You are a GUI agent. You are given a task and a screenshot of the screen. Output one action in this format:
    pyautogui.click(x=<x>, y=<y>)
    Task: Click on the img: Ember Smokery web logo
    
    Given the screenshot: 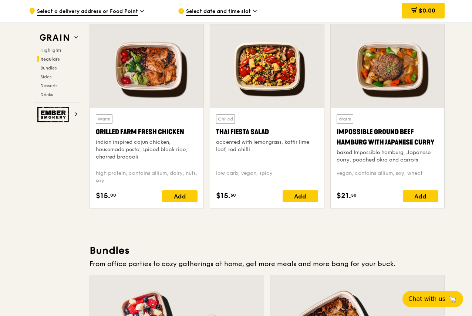 What is the action you would take?
    pyautogui.click(x=54, y=115)
    